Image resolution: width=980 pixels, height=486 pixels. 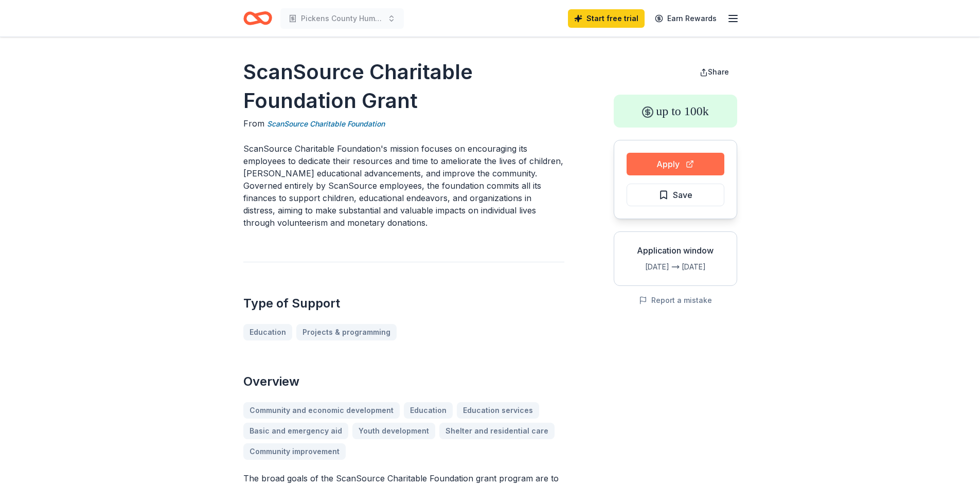 I want to click on h1: ScanSource Charitable Foundation Grant, so click(x=404, y=87).